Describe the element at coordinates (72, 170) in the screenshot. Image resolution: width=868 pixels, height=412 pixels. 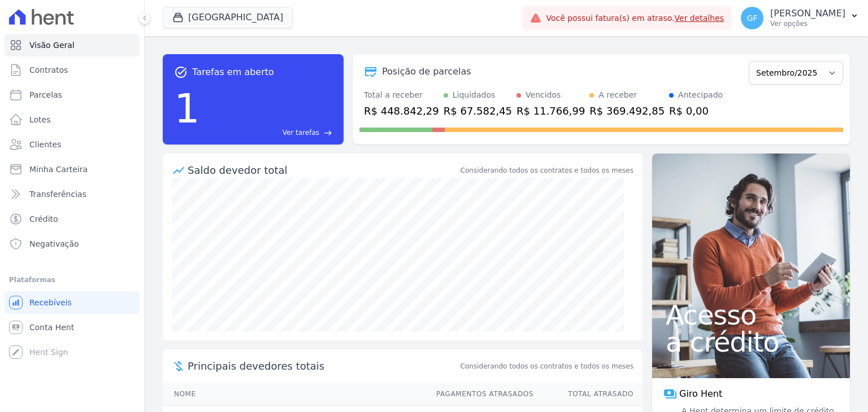
I see `a: Minha Carteira` at that location.